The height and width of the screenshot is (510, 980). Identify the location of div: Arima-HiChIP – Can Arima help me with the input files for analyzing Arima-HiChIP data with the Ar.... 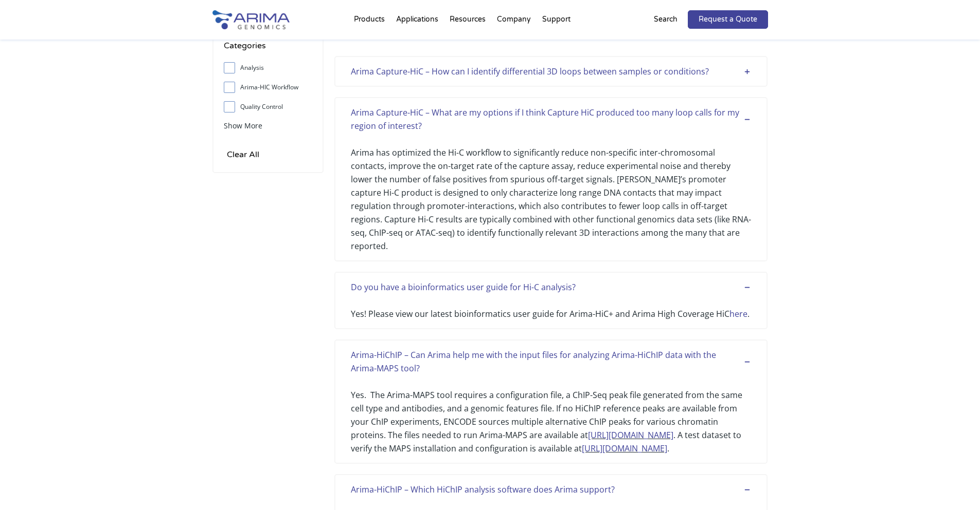
(551, 362).